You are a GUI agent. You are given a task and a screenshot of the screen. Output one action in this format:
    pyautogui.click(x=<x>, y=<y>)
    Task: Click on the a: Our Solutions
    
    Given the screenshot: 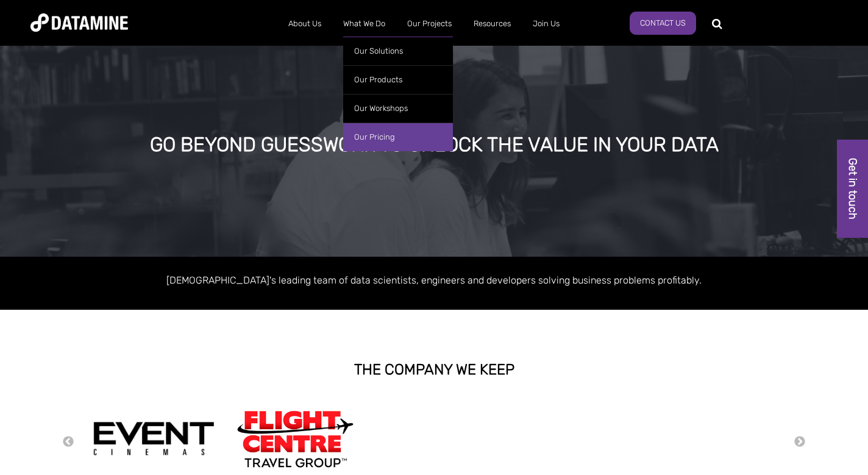 What is the action you would take?
    pyautogui.click(x=398, y=50)
    